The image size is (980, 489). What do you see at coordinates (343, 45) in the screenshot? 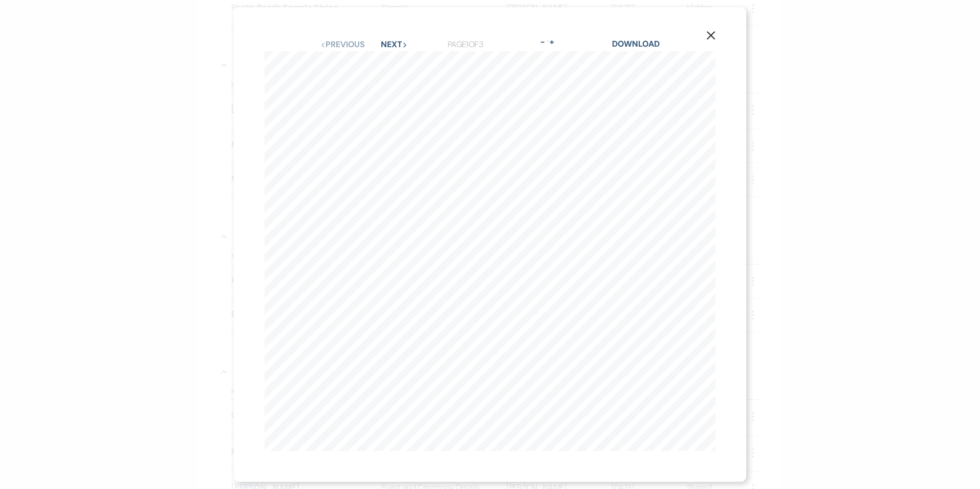
I see `button: Previous` at bounding box center [343, 45].